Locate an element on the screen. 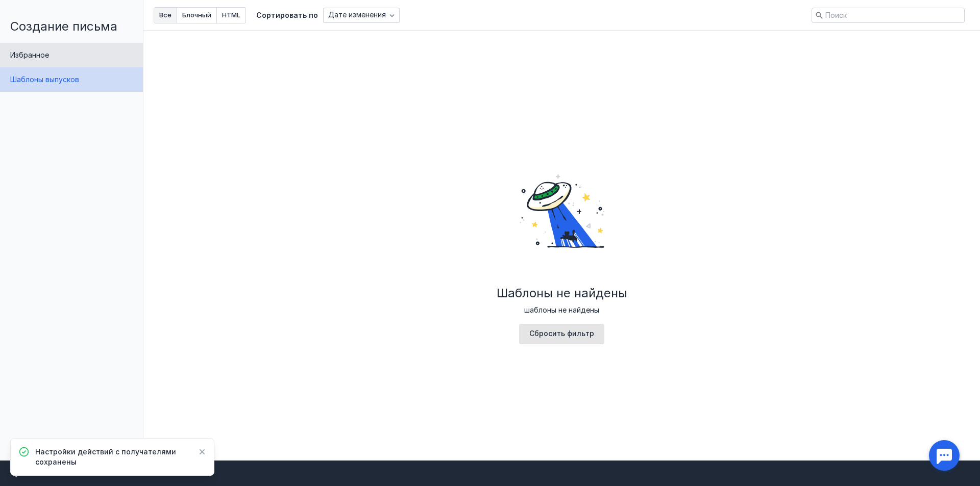 The height and width of the screenshot is (486, 980). span: шаблоны не найдены is located at coordinates (562, 310).